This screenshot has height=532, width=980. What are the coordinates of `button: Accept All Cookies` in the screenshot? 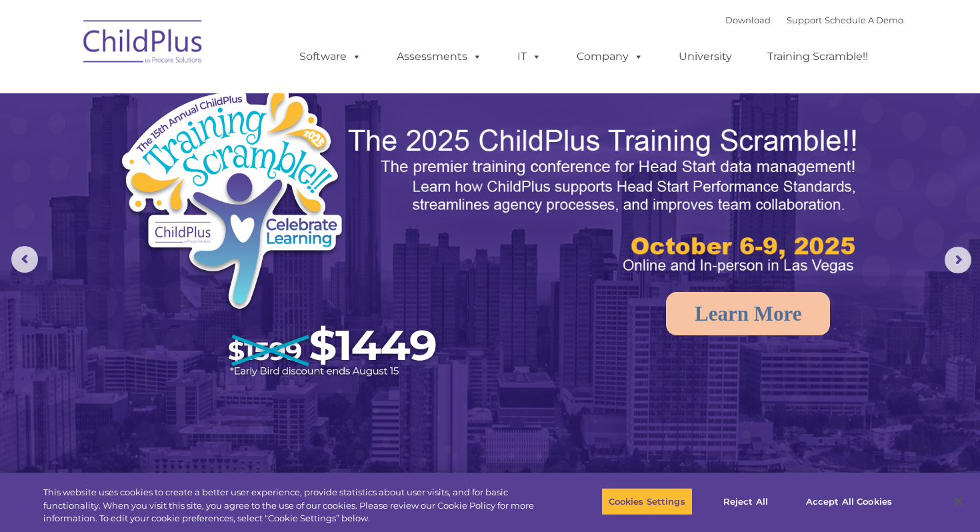 It's located at (849, 501).